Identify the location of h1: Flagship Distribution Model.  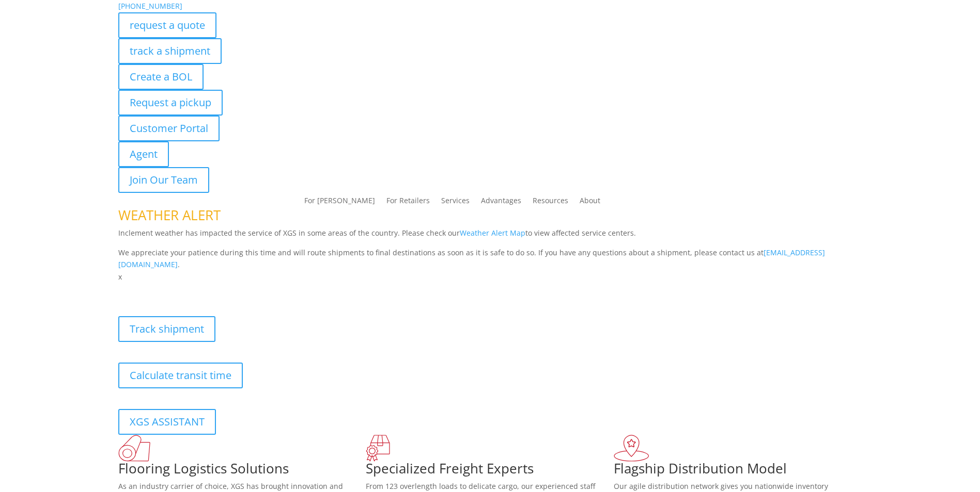
(737, 471).